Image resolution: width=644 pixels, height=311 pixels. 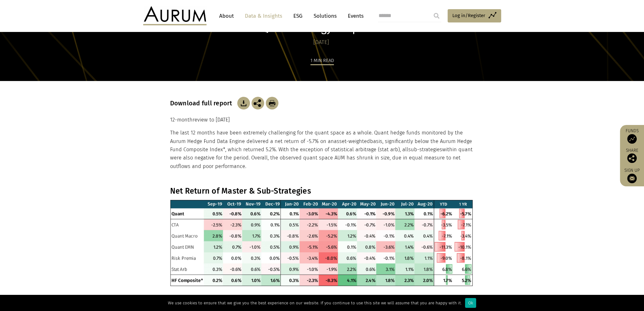 What do you see at coordinates (352, 141) in the screenshot?
I see `span: asset-weighted` at bounding box center [352, 141].